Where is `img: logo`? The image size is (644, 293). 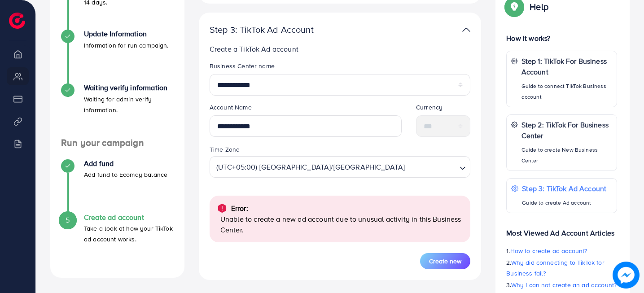
img: logo is located at coordinates (17, 21).